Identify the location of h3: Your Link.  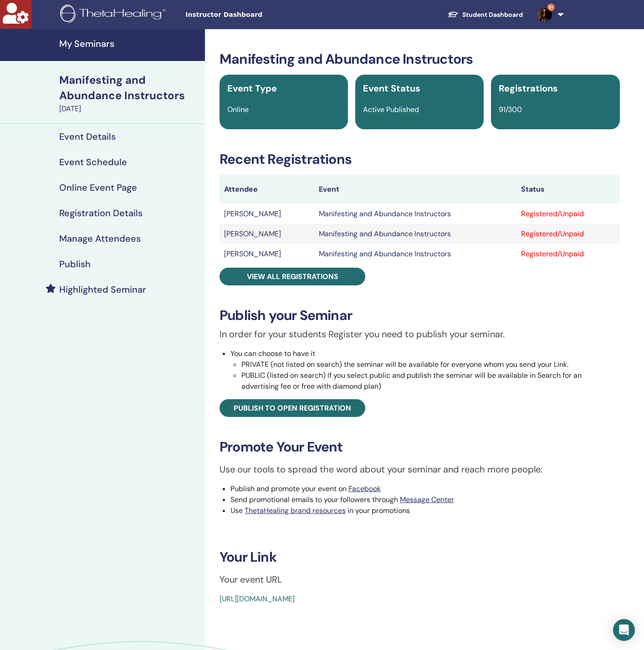
(420, 557).